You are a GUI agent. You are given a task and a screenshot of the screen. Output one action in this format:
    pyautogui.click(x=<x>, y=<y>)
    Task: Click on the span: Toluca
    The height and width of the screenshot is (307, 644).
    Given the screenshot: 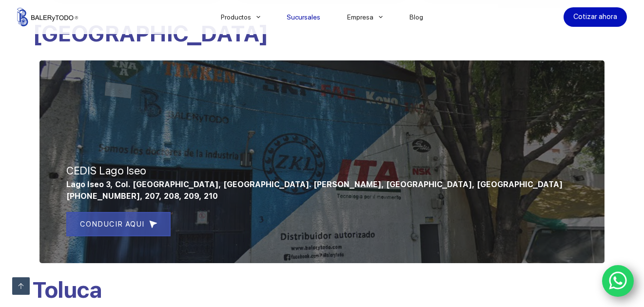 What is the action you would take?
    pyautogui.click(x=66, y=289)
    